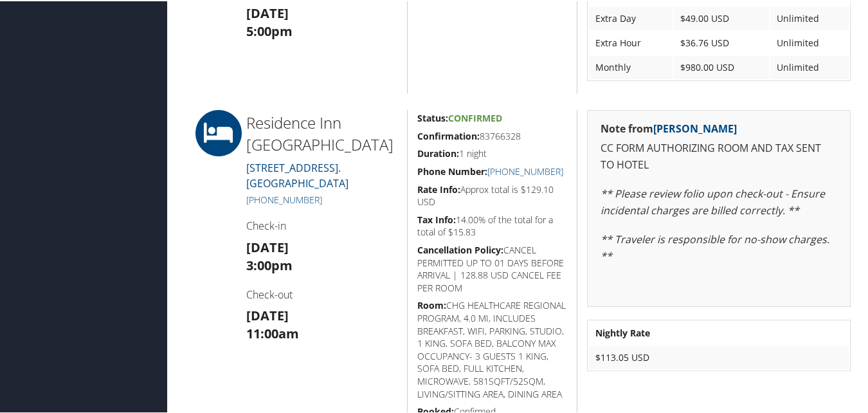  What do you see at coordinates (721, 66) in the screenshot?
I see `td: $980.00 USD` at bounding box center [721, 66].